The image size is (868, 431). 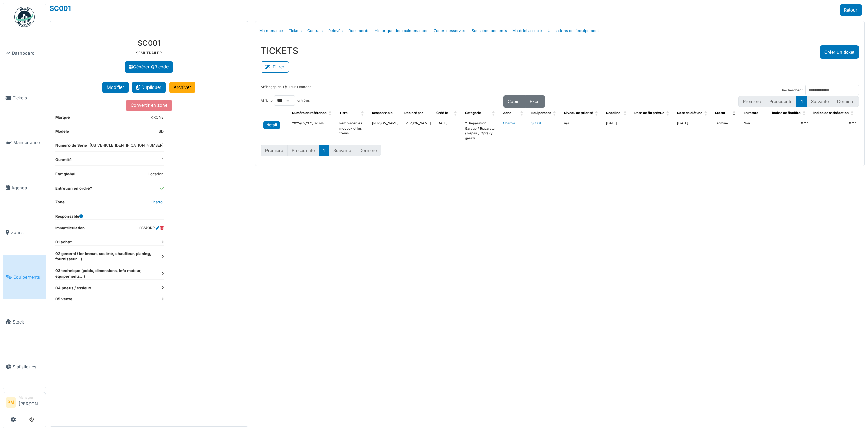 What do you see at coordinates (156, 174) in the screenshot?
I see `dd: Location` at bounding box center [156, 174].